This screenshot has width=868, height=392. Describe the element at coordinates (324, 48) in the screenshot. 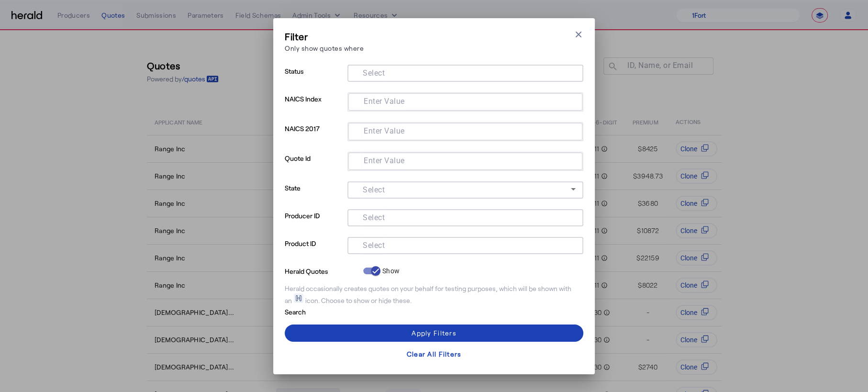

I see `p: Only show quotes where` at that location.